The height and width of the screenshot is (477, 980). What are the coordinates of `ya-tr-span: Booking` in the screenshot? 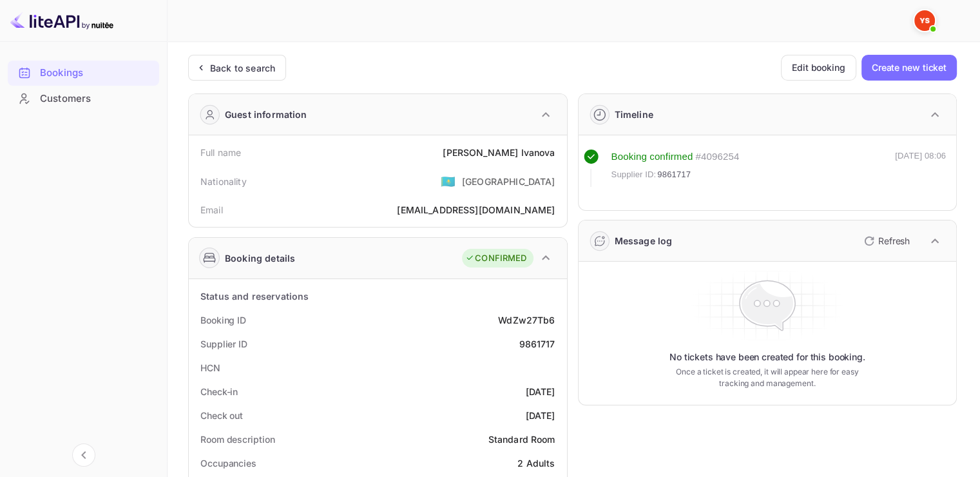 It's located at (629, 156).